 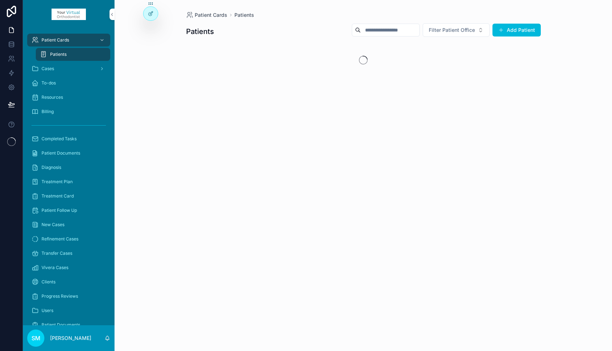 I want to click on button: Select Button, so click(x=456, y=30).